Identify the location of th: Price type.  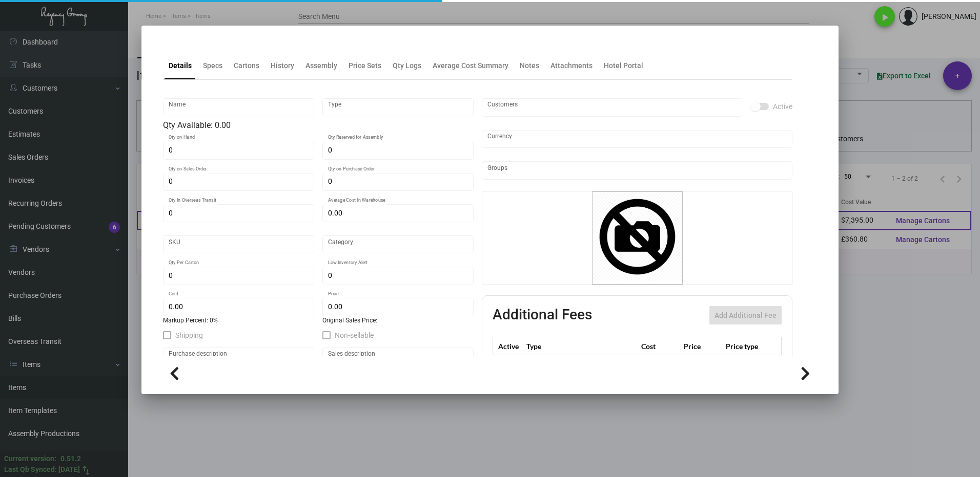
(746, 346).